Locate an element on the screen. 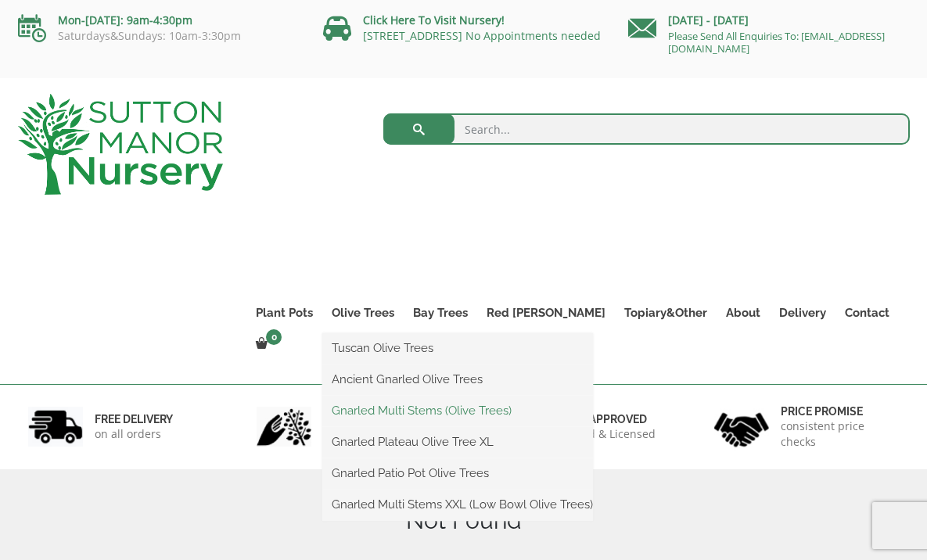 The width and height of the screenshot is (927, 560). a: Click Here To Visit Nursery! is located at coordinates (434, 19).